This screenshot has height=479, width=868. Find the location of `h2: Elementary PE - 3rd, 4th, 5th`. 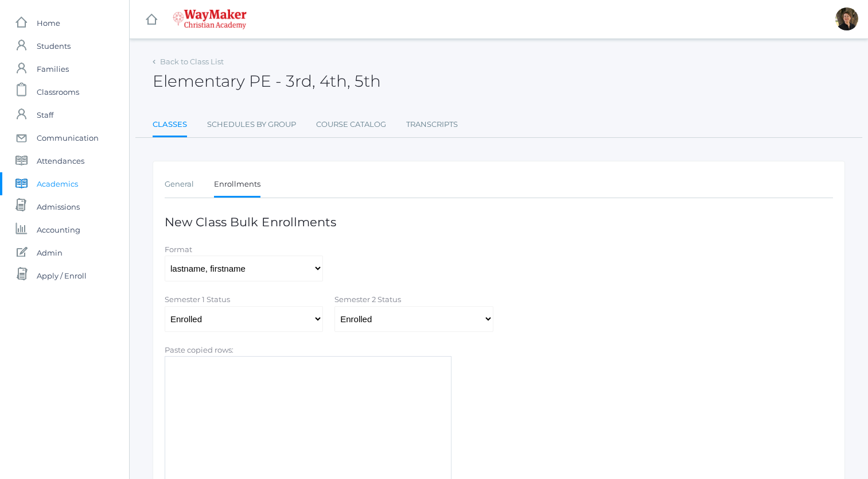

h2: Elementary PE - 3rd, 4th, 5th is located at coordinates (267, 81).